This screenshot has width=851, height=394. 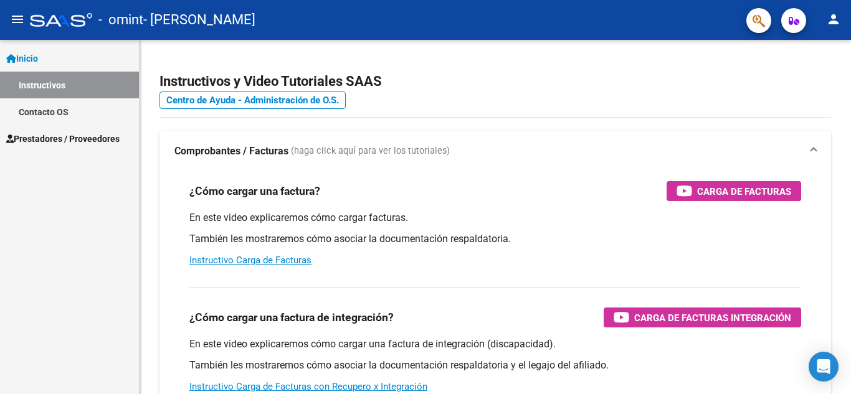 What do you see at coordinates (495, 218) in the screenshot?
I see `p: En este video explicaremos cómo cargar facturas.` at bounding box center [495, 218].